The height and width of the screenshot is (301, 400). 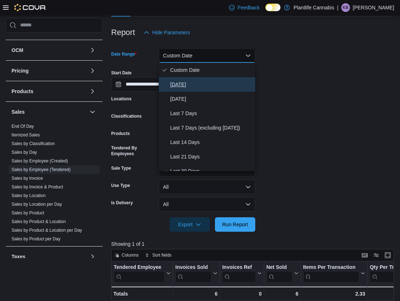 I want to click on a: Itemized Sales, so click(x=26, y=135).